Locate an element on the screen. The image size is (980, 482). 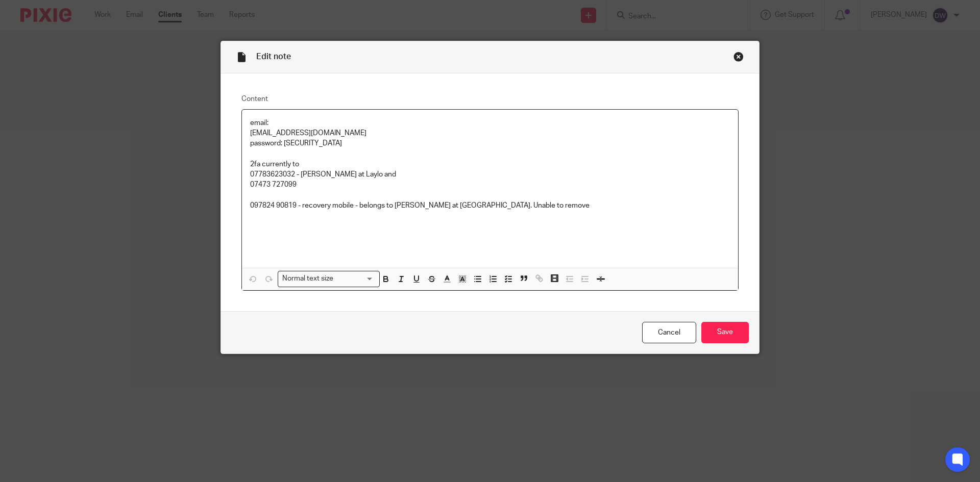
p: email: is located at coordinates (490, 123).